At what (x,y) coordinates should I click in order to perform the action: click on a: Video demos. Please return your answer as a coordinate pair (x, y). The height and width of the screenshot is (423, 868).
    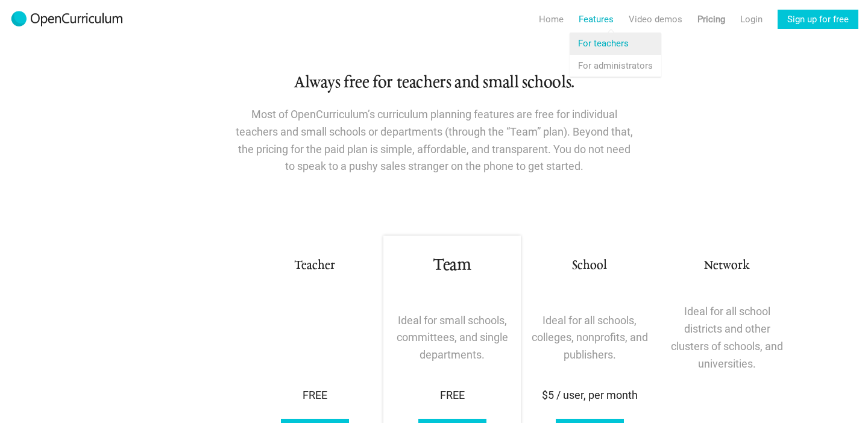
    Looking at the image, I should click on (656, 20).